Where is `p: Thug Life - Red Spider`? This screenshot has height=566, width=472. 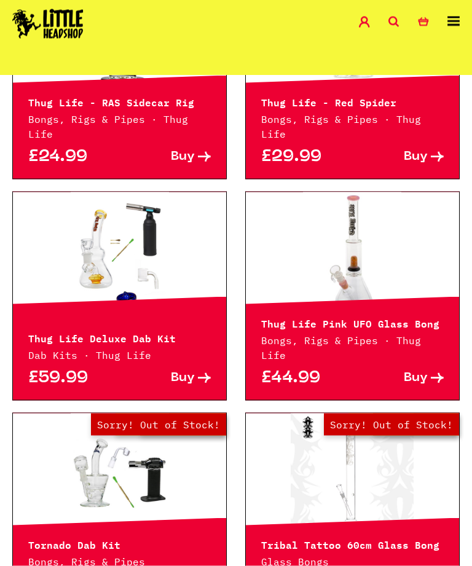
p: Thug Life - Red Spider is located at coordinates (352, 101).